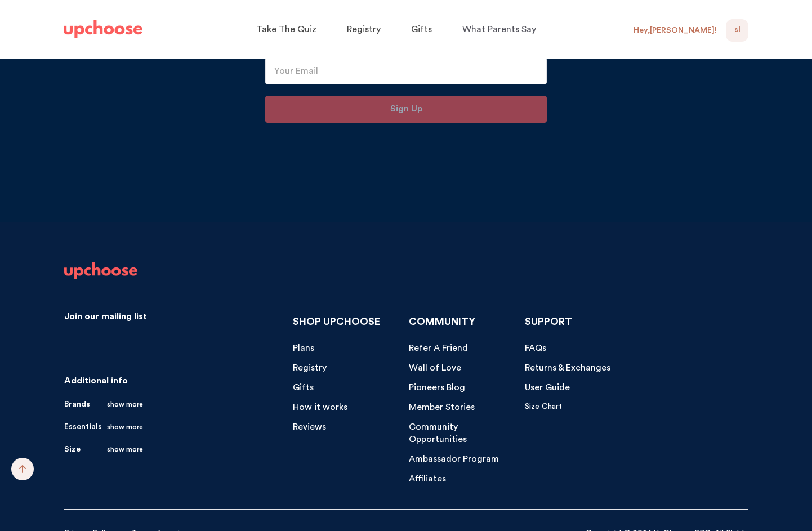 The height and width of the screenshot is (531, 812). What do you see at coordinates (437, 433) in the screenshot?
I see `span: Community Opportunities` at bounding box center [437, 433].